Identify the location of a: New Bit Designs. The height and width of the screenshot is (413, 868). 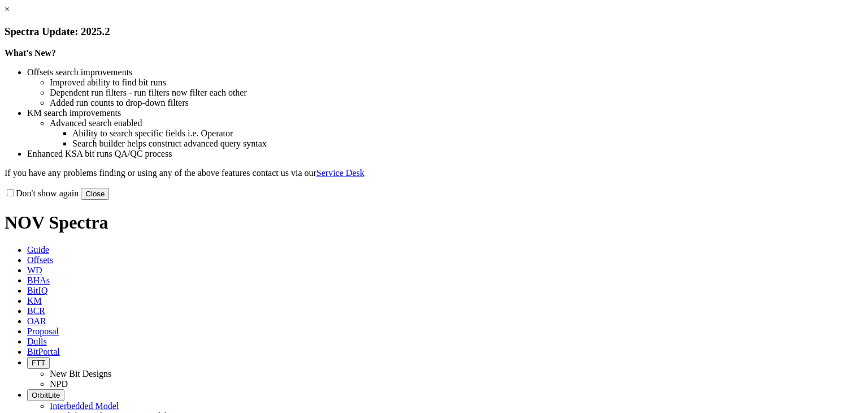
(80, 373).